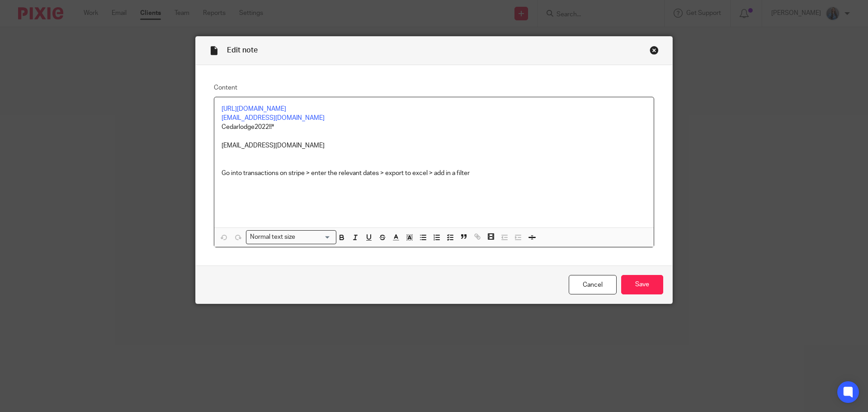  Describe the element at coordinates (434, 87) in the screenshot. I see `label: Content` at that location.